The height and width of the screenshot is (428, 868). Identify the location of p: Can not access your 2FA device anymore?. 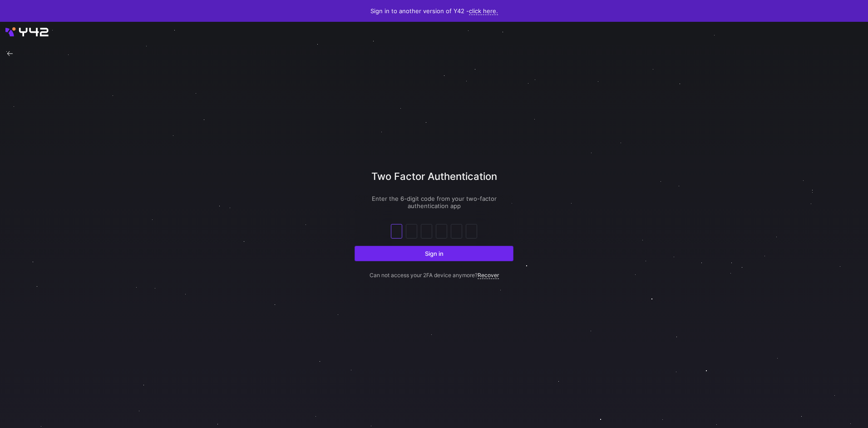
(434, 270).